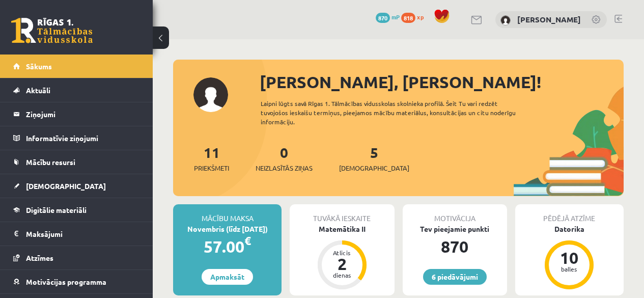  What do you see at coordinates (56, 210) in the screenshot?
I see `span: Digitālie materiāli` at bounding box center [56, 210].